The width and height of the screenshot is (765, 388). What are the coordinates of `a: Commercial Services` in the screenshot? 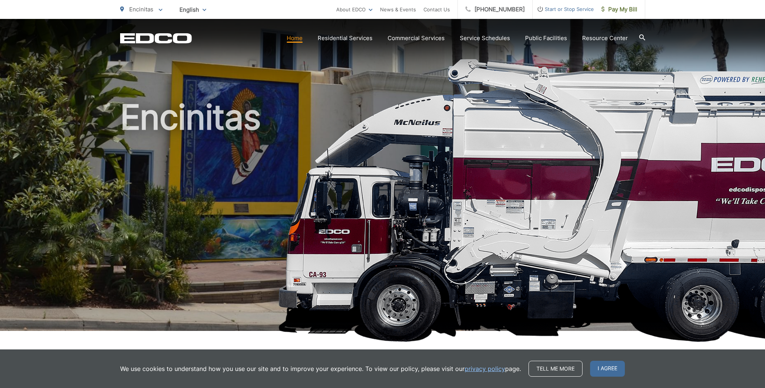 It's located at (416, 38).